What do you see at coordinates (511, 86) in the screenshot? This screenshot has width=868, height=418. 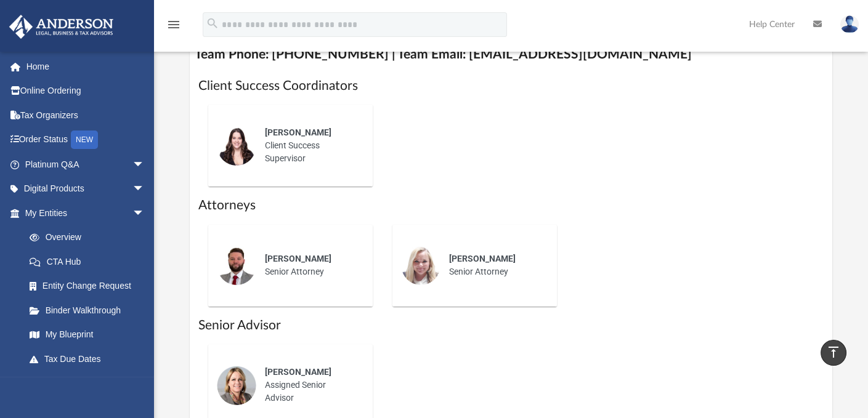 I see `h1: Client Success Coordinators` at bounding box center [511, 86].